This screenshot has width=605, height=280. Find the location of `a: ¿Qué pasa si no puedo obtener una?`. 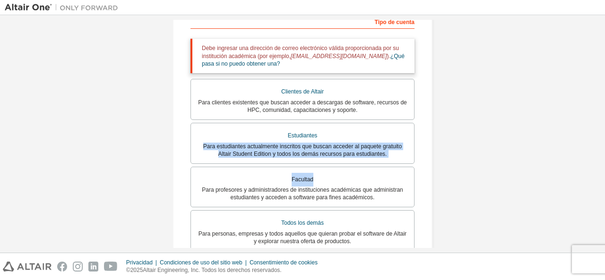

a: ¿Qué pasa si no puedo obtener una? is located at coordinates (303, 60).